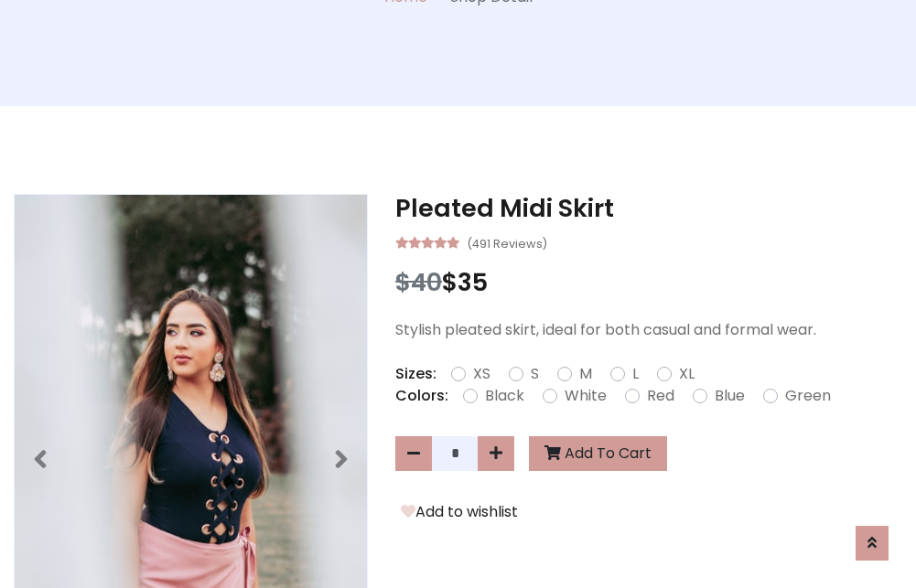 This screenshot has width=916, height=588. Describe the element at coordinates (585, 396) in the screenshot. I see `label: White` at that location.